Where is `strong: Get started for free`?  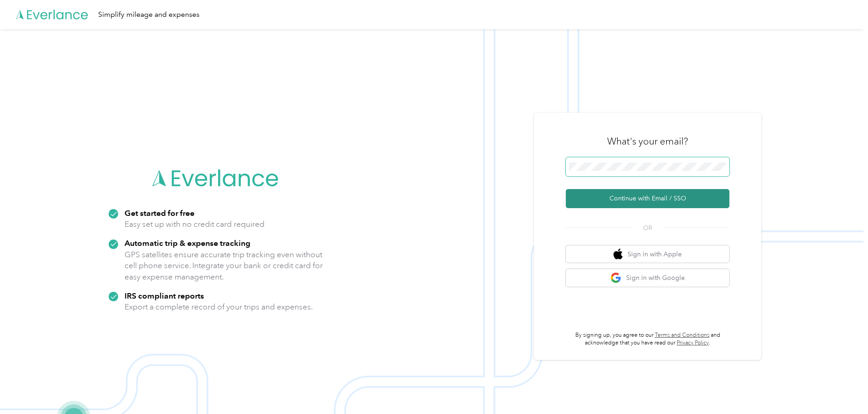
strong: Get started for free is located at coordinates (160, 213).